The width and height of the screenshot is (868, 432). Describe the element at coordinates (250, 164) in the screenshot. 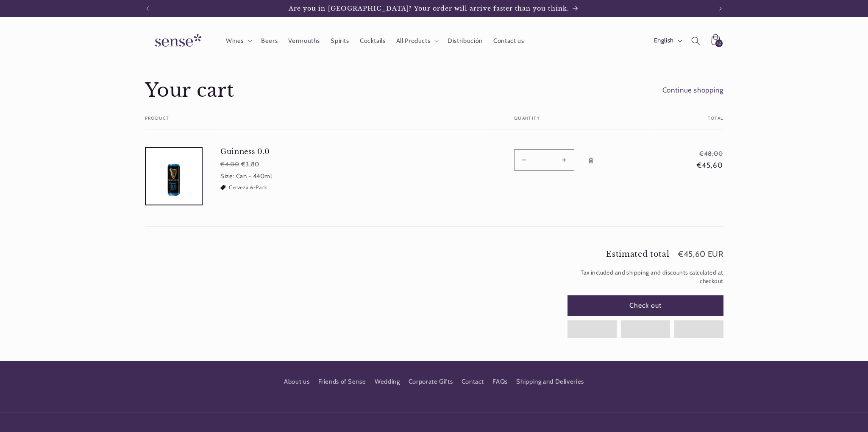

I see `strong: €3,80` at that location.